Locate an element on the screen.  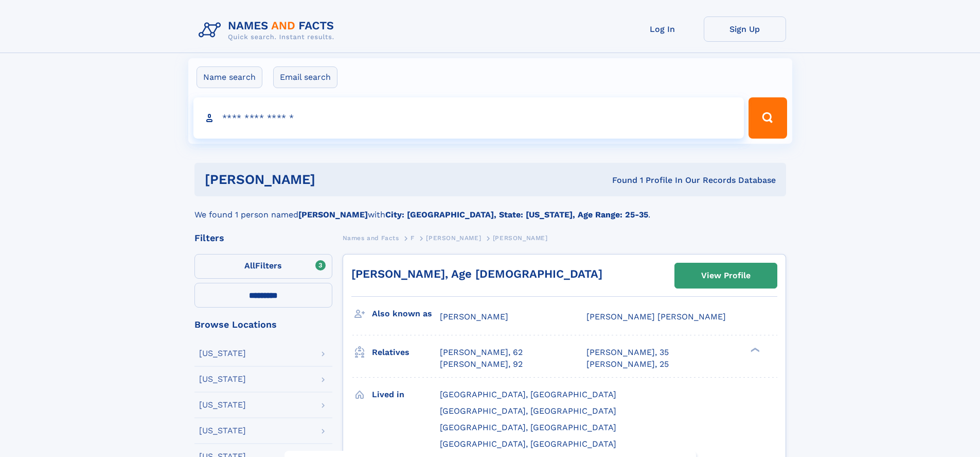
button: Search Button is located at coordinates (768, 118).